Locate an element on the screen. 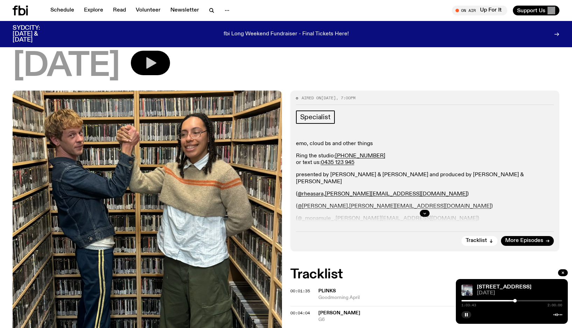  span: , 7:00pm is located at coordinates (345, 98).